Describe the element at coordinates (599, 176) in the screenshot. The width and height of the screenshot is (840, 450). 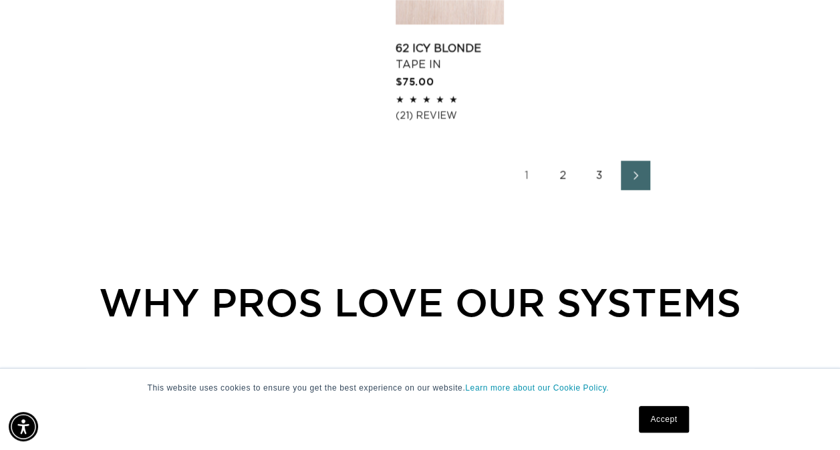
I see `a: Page 3` at that location.